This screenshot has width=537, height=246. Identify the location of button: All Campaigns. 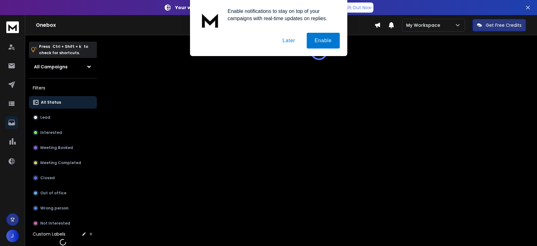
(63, 67).